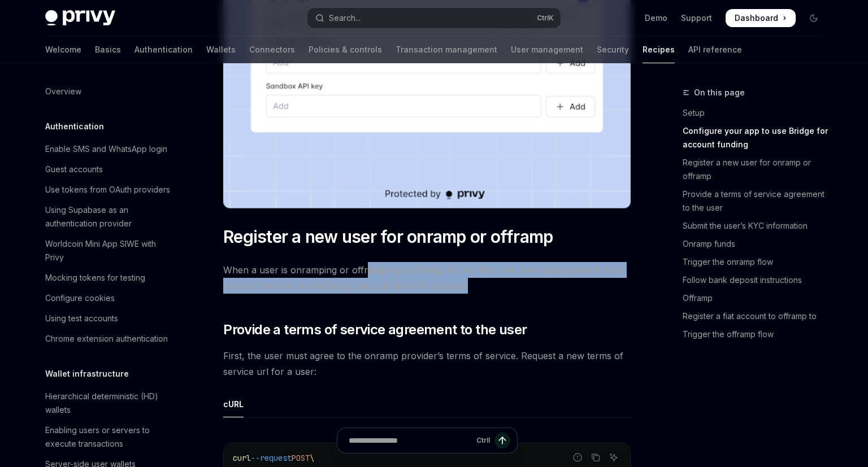 This screenshot has width=868, height=467. What do you see at coordinates (110, 437) in the screenshot?
I see `div: Enabling users or servers to execute transactions` at bounding box center [110, 437].